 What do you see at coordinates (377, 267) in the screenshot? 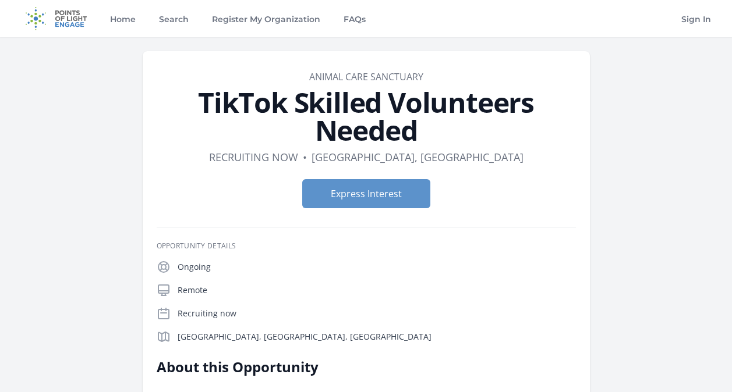
I see `p: Ongoing` at bounding box center [377, 267].